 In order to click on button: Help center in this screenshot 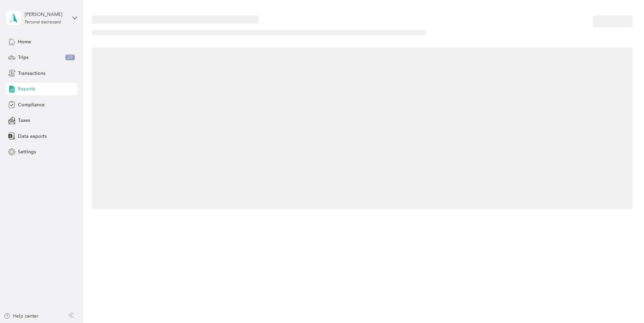, I will do `click(21, 316)`.